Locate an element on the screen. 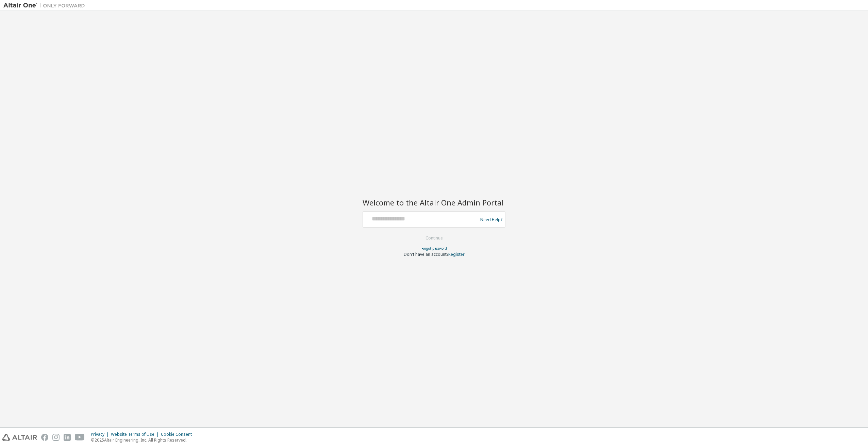 This screenshot has width=868, height=447. div: Website Terms of Use is located at coordinates (135, 435).